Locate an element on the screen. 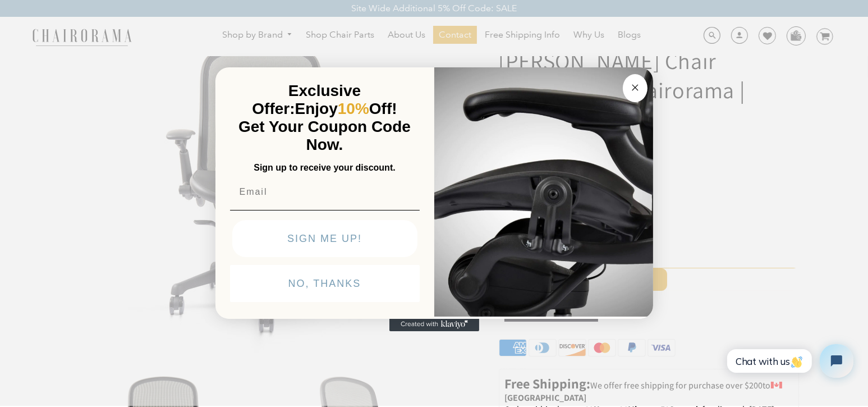 Image resolution: width=868 pixels, height=407 pixels. button: Chat with us👋 is located at coordinates (54, 26).